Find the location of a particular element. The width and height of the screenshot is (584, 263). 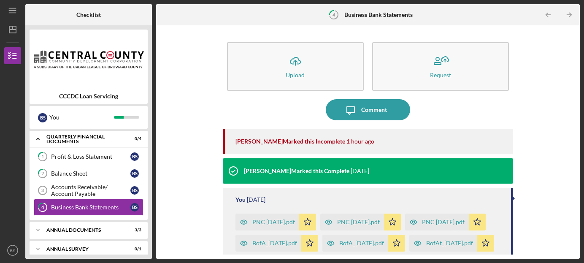

text: BS is located at coordinates (13, 250).